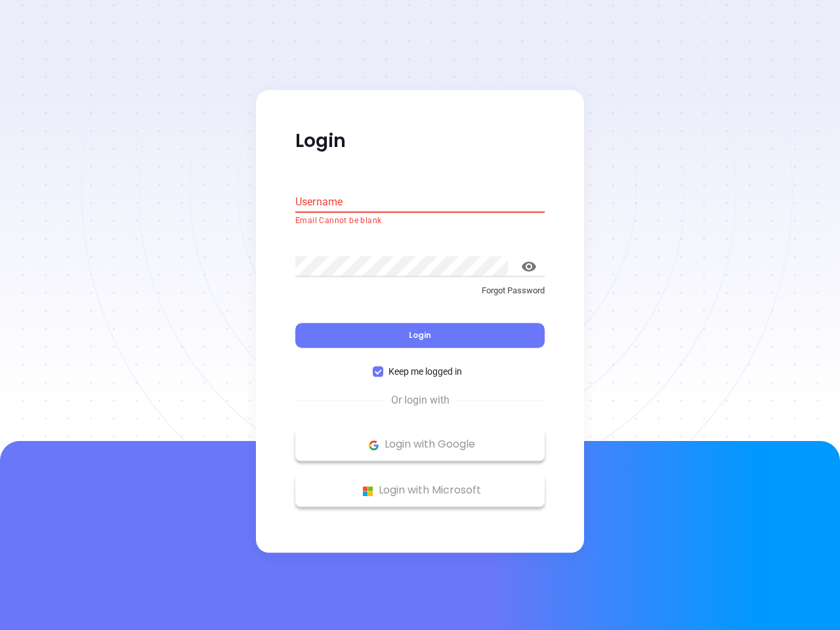 The width and height of the screenshot is (840, 630). What do you see at coordinates (420, 445) in the screenshot?
I see `p: Login with Google` at bounding box center [420, 445].